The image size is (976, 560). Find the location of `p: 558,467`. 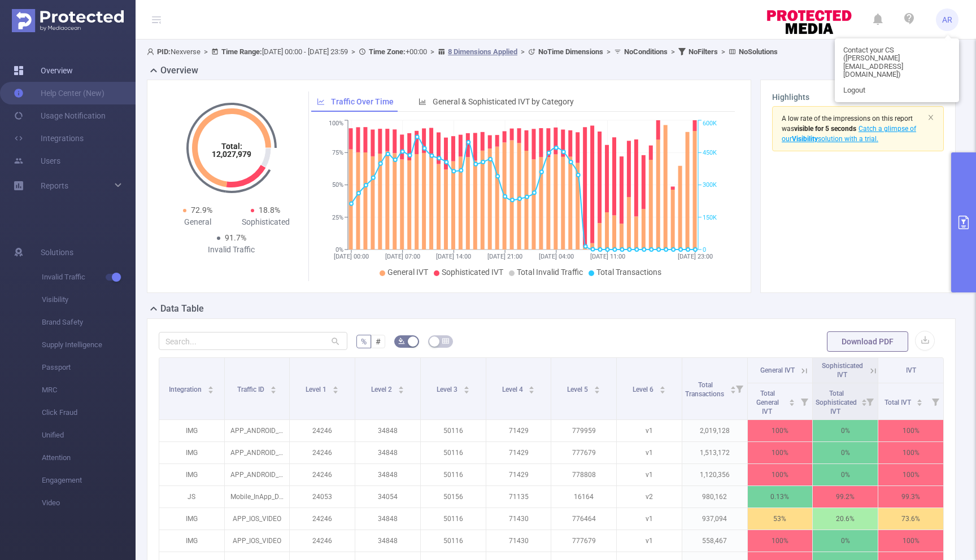

p: 558,467 is located at coordinates (714, 541).